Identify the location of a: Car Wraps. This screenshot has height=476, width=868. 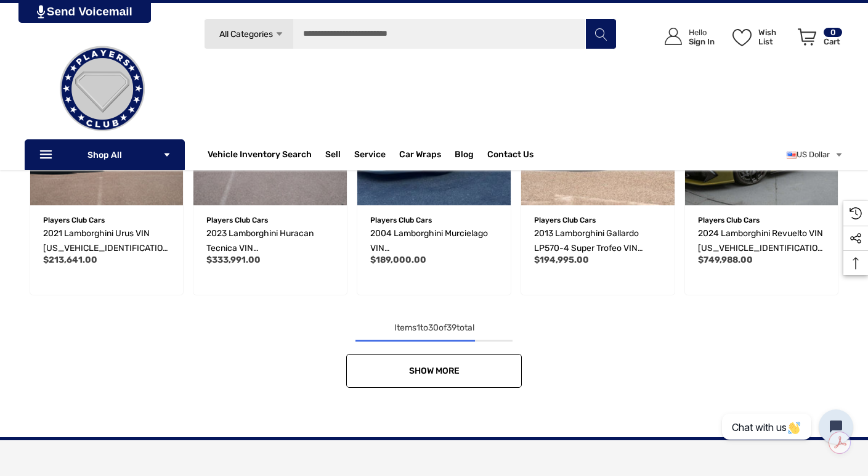
(427, 155).